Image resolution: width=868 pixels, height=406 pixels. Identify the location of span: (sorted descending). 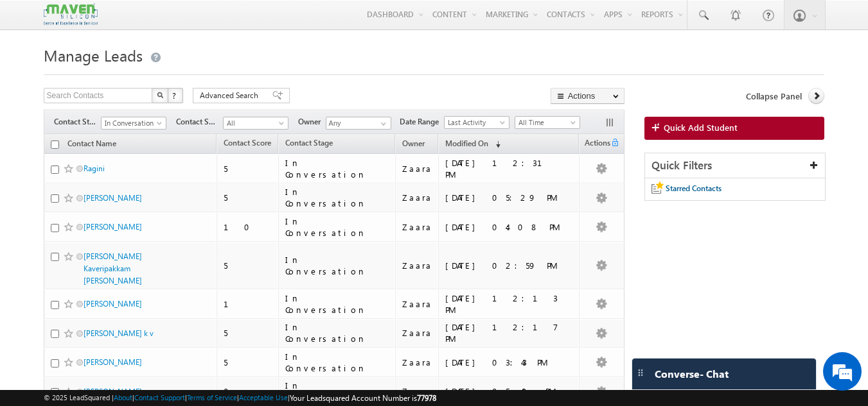
(495, 144).